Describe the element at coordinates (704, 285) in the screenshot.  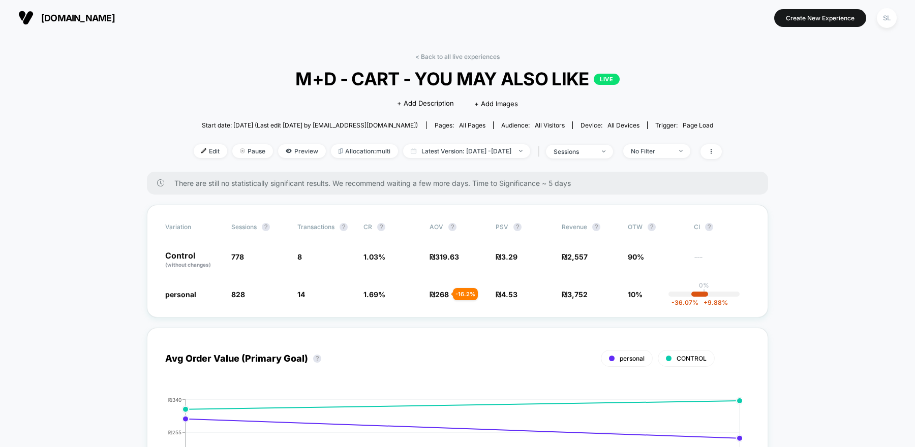
I see `p: 0%` at that location.